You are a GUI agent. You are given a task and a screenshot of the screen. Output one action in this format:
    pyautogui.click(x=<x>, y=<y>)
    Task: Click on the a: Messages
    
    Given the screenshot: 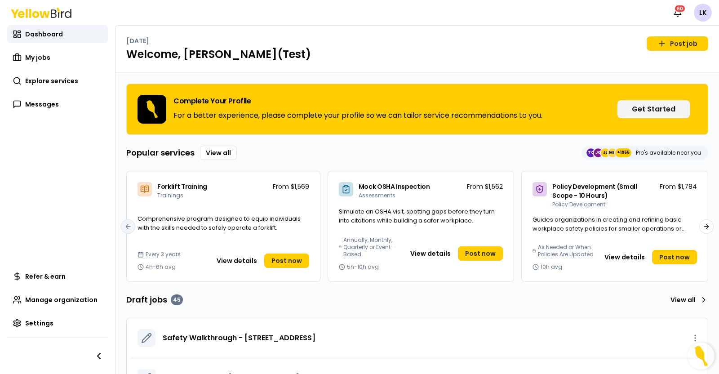 What is the action you would take?
    pyautogui.click(x=58, y=104)
    